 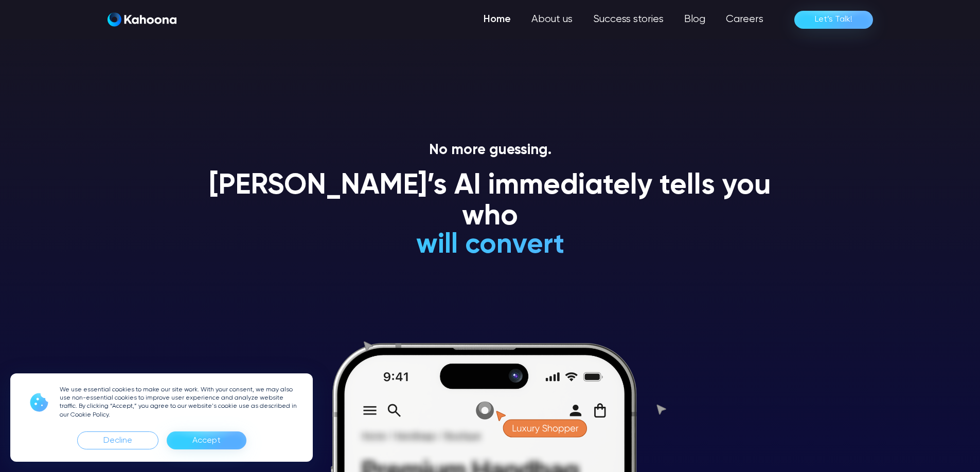 I want to click on p: No more guessing., so click(x=490, y=151).